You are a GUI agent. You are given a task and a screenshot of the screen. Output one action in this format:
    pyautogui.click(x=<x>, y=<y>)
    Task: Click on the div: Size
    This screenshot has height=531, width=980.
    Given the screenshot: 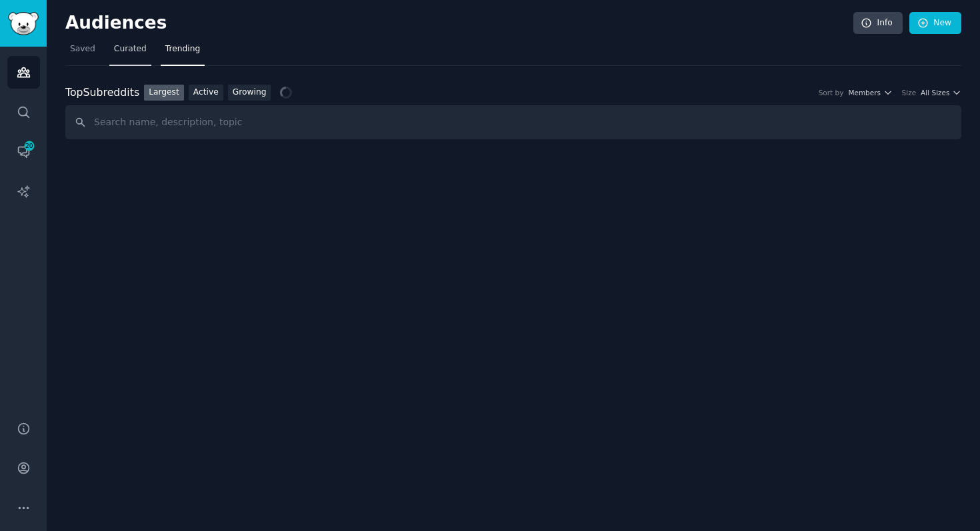 What is the action you would take?
    pyautogui.click(x=909, y=93)
    